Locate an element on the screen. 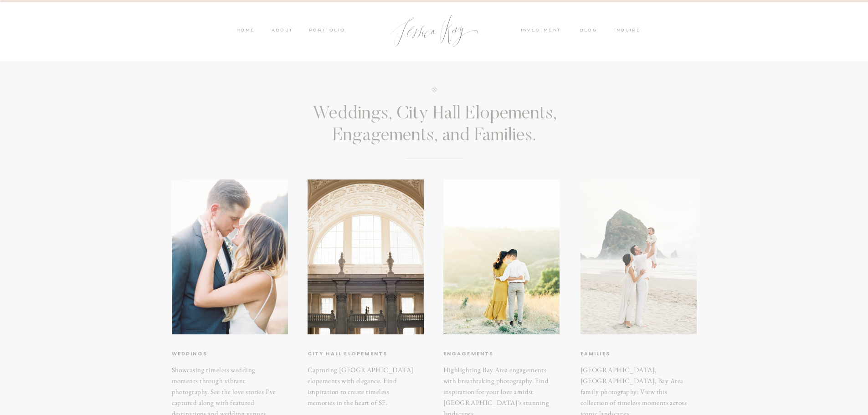  a: HOME is located at coordinates (246, 31).